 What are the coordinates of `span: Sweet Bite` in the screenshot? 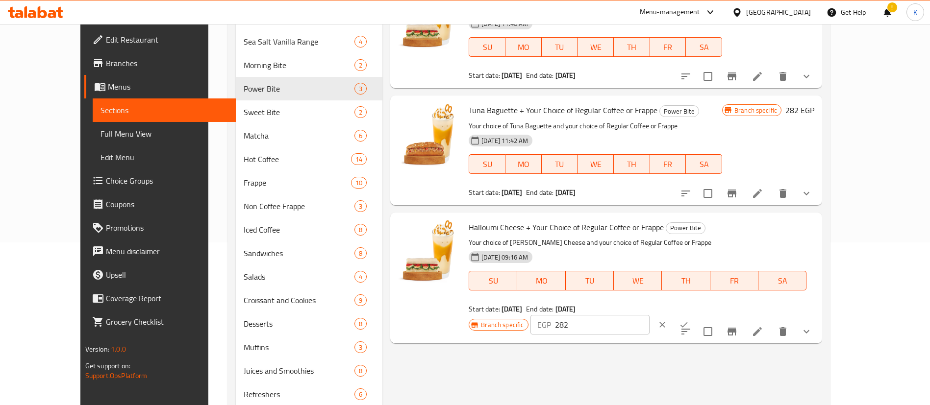 It's located at (299, 112).